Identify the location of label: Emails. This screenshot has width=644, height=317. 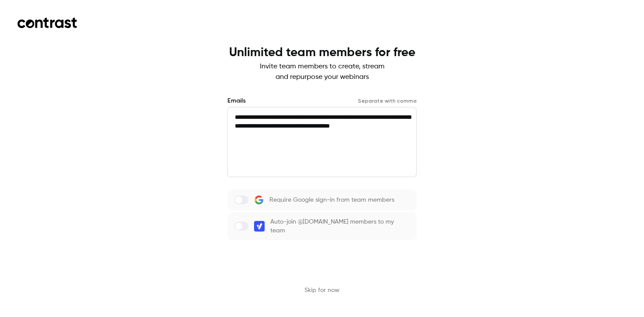
(237, 101).